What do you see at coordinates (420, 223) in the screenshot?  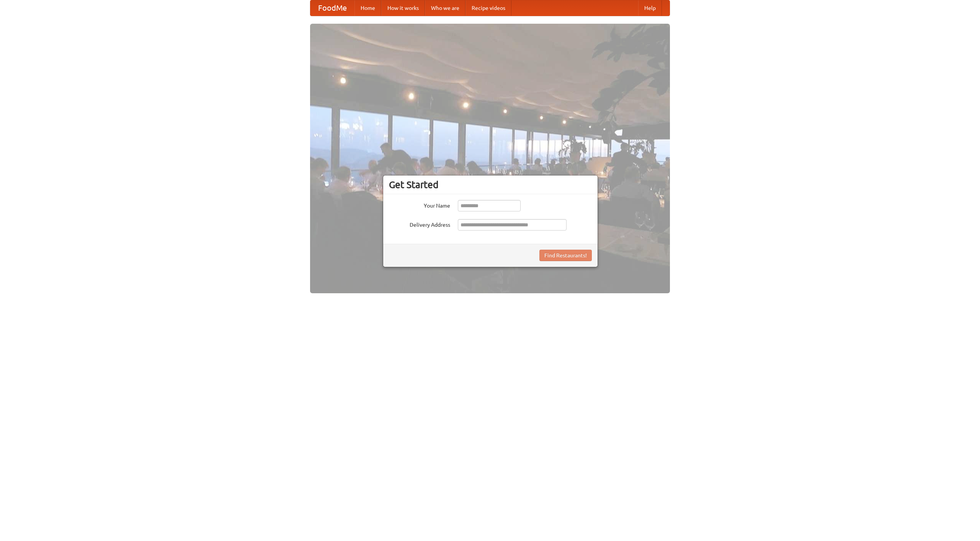 I see `label: Delivery Address` at bounding box center [420, 223].